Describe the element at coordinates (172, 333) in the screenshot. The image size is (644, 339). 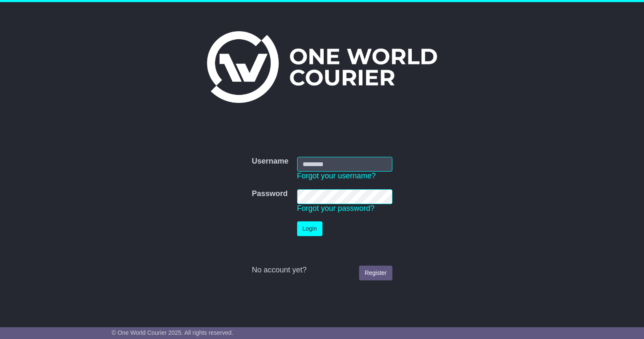
I see `span: © One World Courier 2025. All rights reserved.` at that location.